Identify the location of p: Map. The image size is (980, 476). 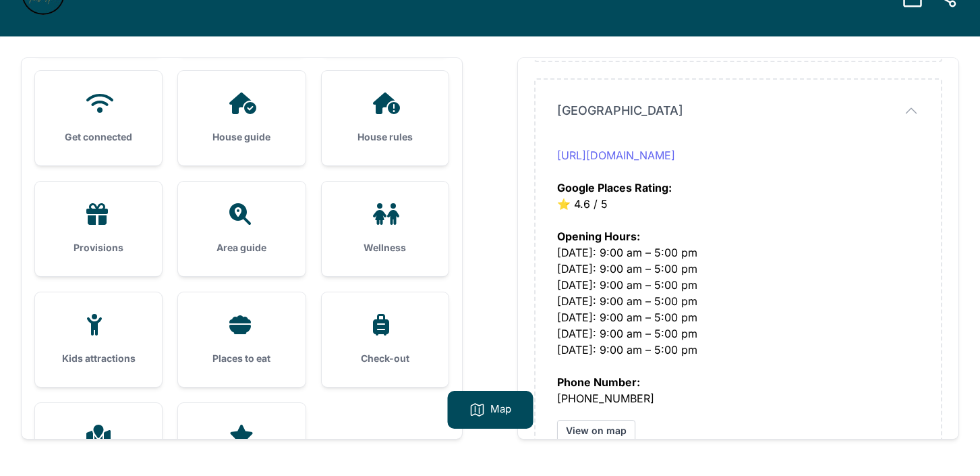
(501, 410).